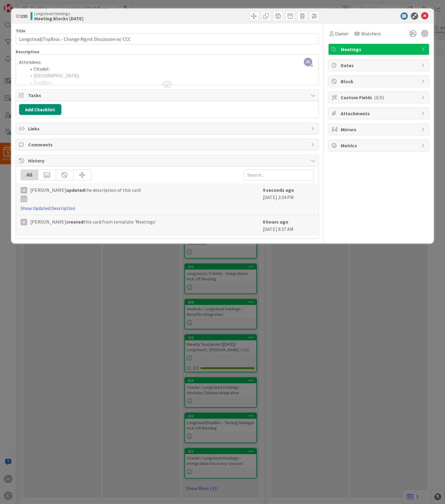 This screenshot has width=445, height=504. I want to click on span: Description, so click(28, 52).